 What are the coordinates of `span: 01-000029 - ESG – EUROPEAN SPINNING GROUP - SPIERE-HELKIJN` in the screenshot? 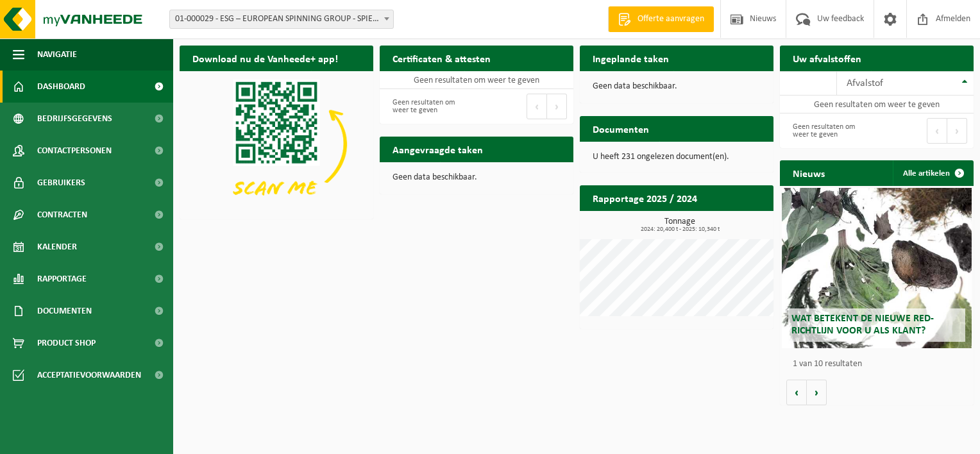 It's located at (281, 19).